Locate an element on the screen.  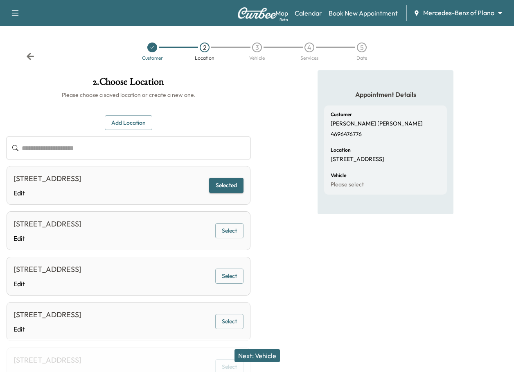
h6: Please choose a saved location or create a new one. is located at coordinates (128, 95).